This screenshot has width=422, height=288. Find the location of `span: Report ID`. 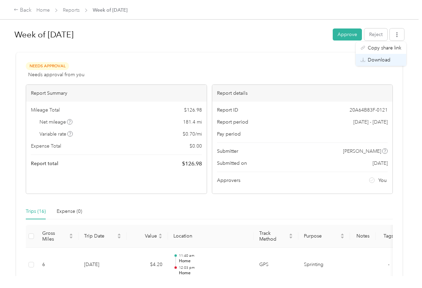

span: Report ID is located at coordinates (227, 110).